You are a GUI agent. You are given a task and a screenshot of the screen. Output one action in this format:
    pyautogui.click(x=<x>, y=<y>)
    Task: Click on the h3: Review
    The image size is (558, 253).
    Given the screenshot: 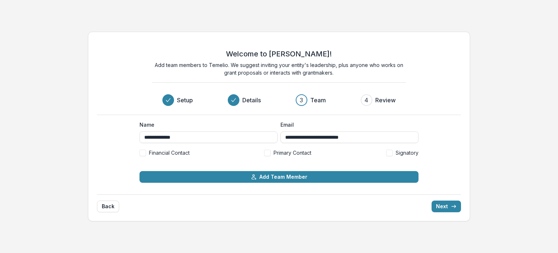 What is the action you would take?
    pyautogui.click(x=386, y=100)
    